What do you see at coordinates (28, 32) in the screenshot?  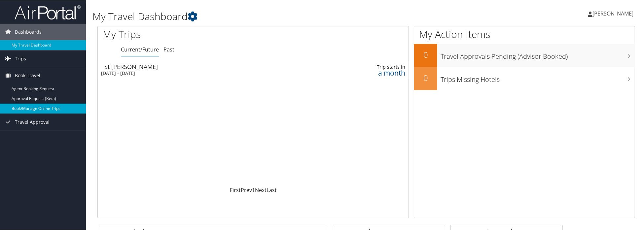 I see `span: Dashboards` at bounding box center [28, 32].